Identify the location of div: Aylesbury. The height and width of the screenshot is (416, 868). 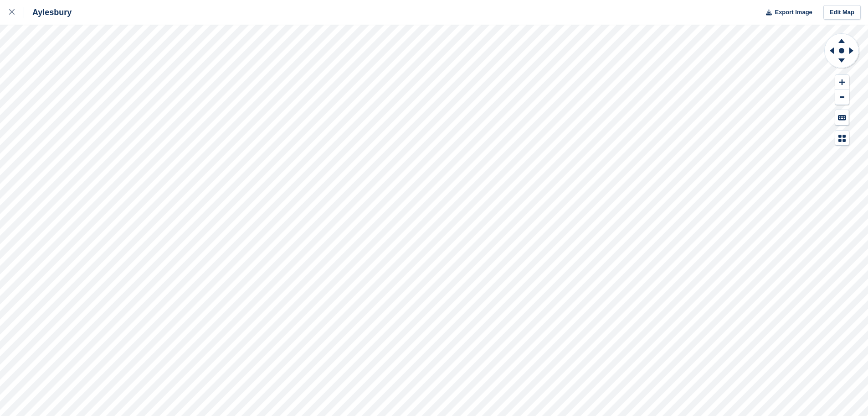
(48, 12).